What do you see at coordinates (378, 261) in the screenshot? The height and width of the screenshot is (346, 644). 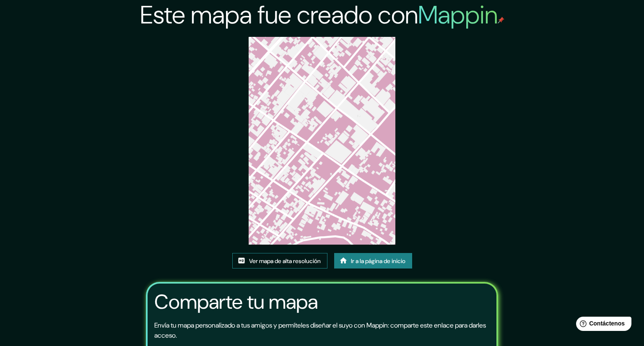 I see `font: Ir a la página de inicio` at bounding box center [378, 261].